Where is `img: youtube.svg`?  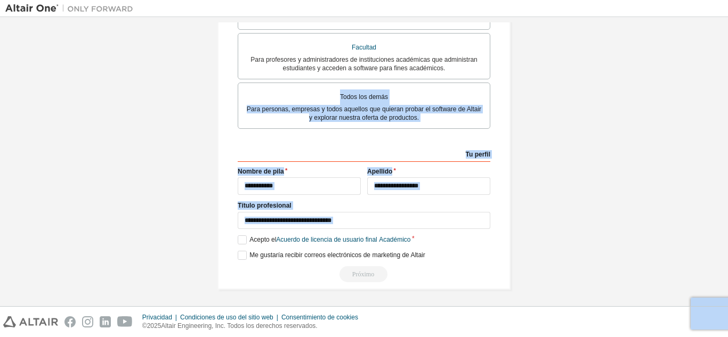 img: youtube.svg is located at coordinates (125, 322).